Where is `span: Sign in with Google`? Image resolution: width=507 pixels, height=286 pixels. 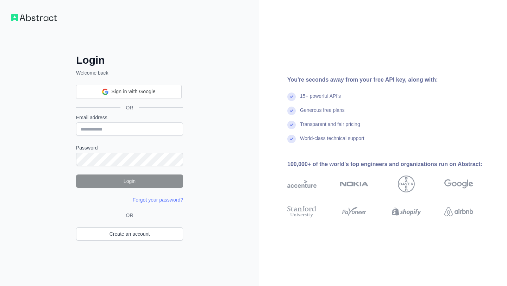 span: Sign in with Google is located at coordinates (133, 92).